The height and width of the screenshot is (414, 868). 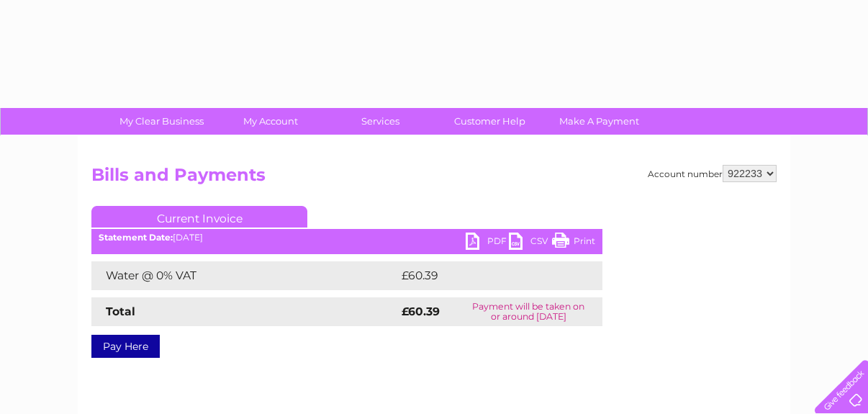 I want to click on a: Print, so click(x=574, y=243).